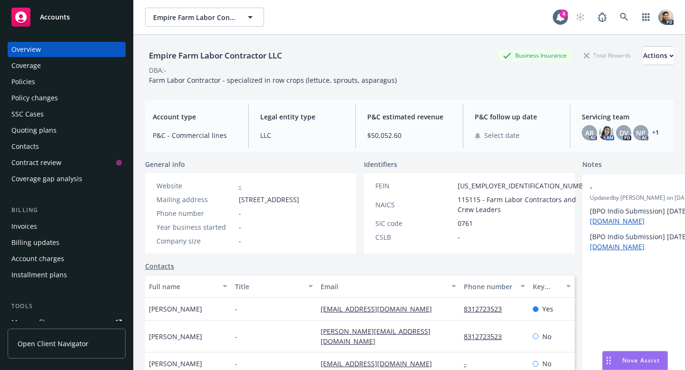 The height and width of the screenshot is (370, 685). I want to click on div: Billing updates, so click(35, 243).